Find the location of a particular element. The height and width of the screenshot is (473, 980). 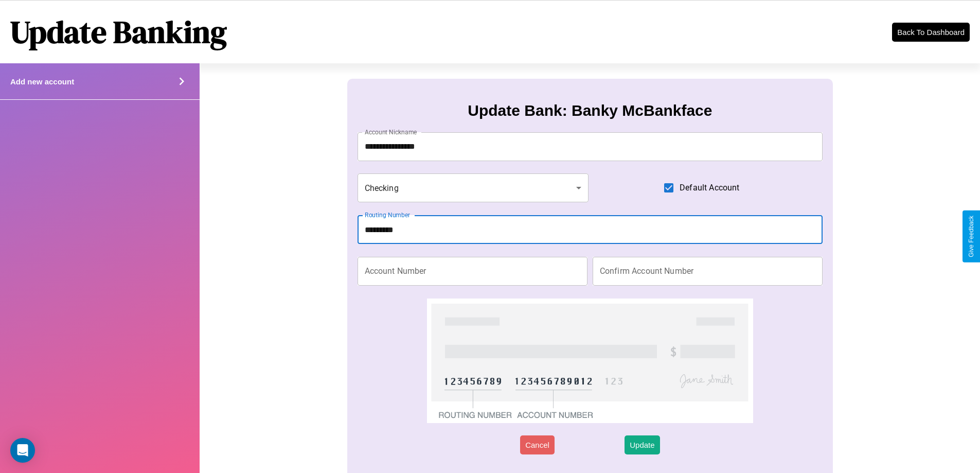

button: Cancel is located at coordinates (537, 445).